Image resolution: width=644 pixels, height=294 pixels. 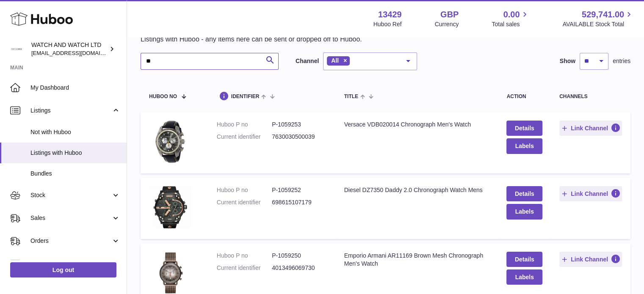 I want to click on span: 0.00, so click(x=511, y=15).